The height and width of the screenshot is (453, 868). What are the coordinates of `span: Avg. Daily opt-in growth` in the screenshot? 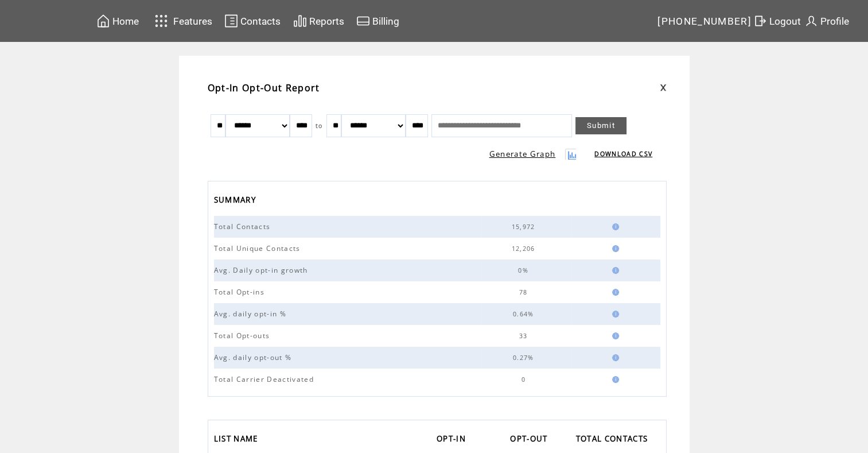 It's located at (262, 270).